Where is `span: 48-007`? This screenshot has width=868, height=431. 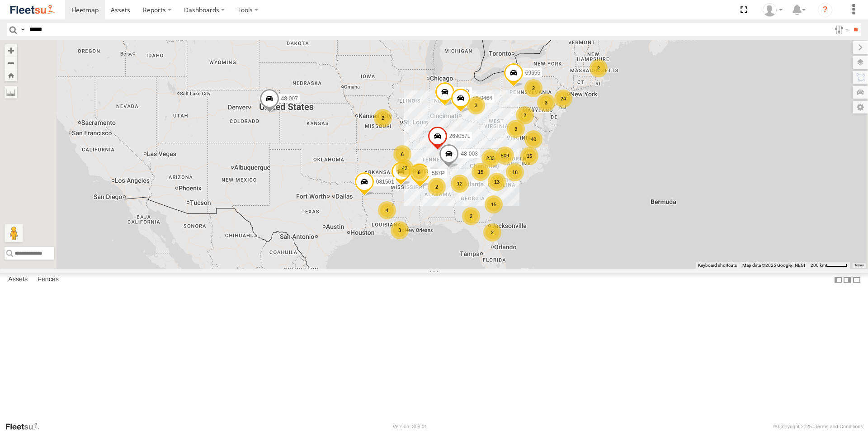 span: 48-007 is located at coordinates (290, 98).